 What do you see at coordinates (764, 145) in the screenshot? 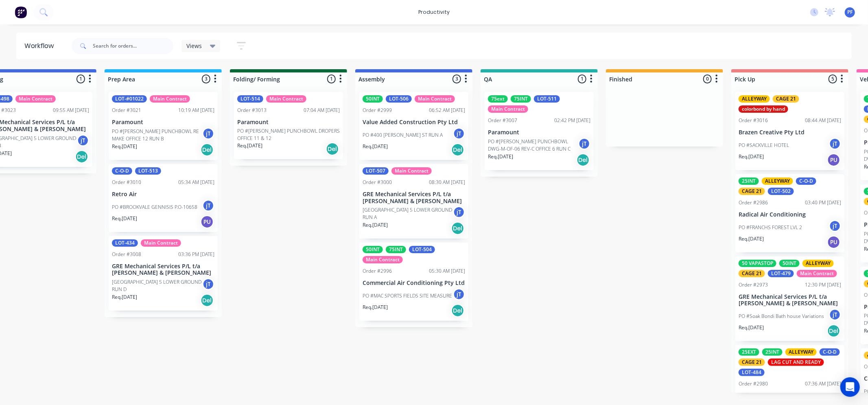
I see `p: PO #SACKVILLE HOTEL` at bounding box center [764, 145].